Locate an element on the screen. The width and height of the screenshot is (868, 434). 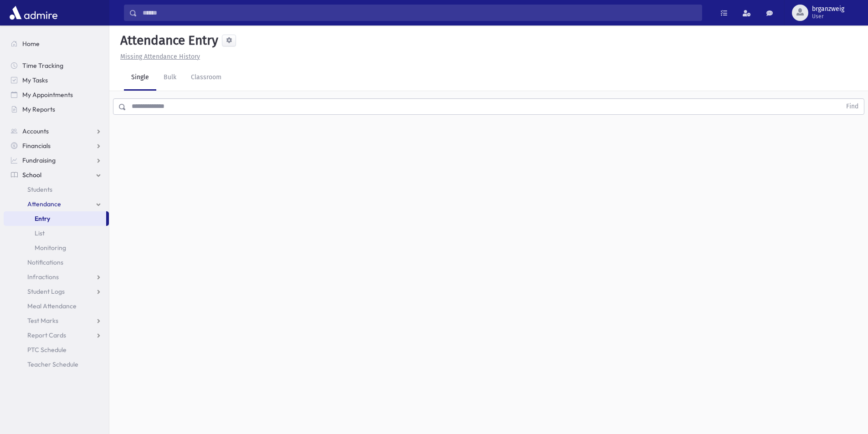
a: Report Cards is located at coordinates (56, 335).